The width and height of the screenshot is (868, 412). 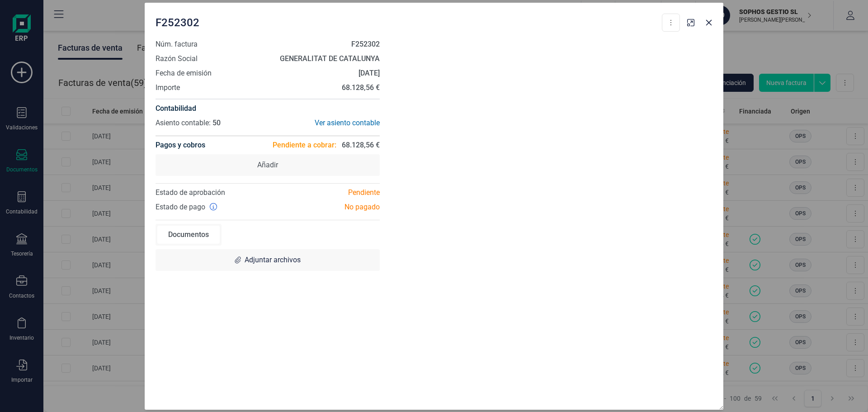 What do you see at coordinates (176, 59) in the screenshot?
I see `span: Razón Social` at bounding box center [176, 59].